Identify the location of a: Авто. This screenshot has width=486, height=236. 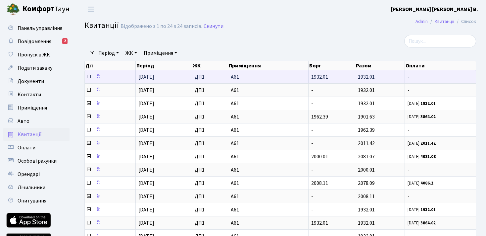
(36, 121).